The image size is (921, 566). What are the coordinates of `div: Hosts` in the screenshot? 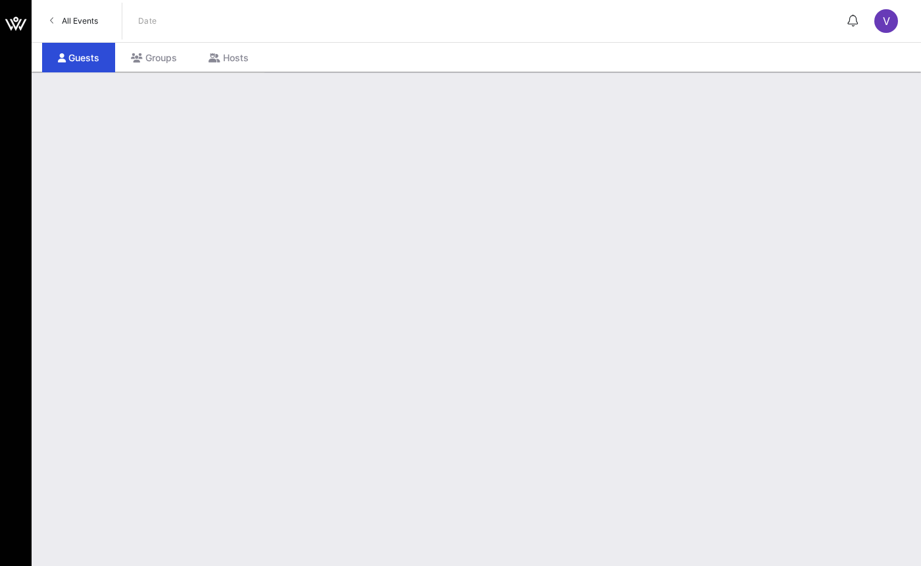 It's located at (228, 57).